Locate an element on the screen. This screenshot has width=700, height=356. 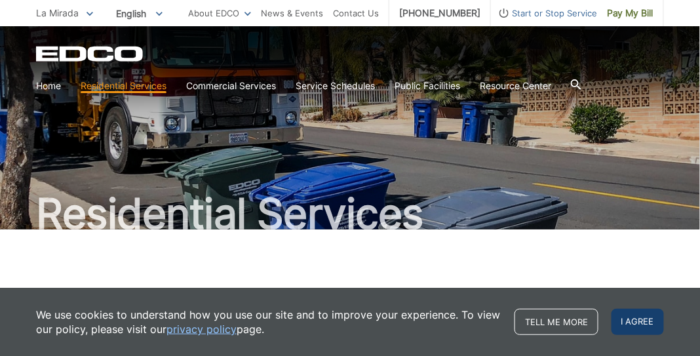
a: Service Schedules is located at coordinates (335, 86).